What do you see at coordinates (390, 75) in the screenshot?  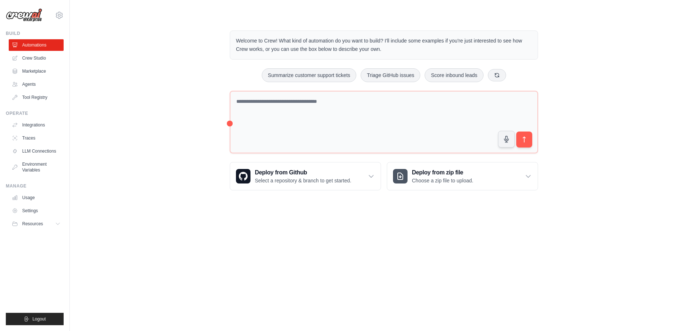 I see `button: Triage GitHub issues` at bounding box center [390, 75].